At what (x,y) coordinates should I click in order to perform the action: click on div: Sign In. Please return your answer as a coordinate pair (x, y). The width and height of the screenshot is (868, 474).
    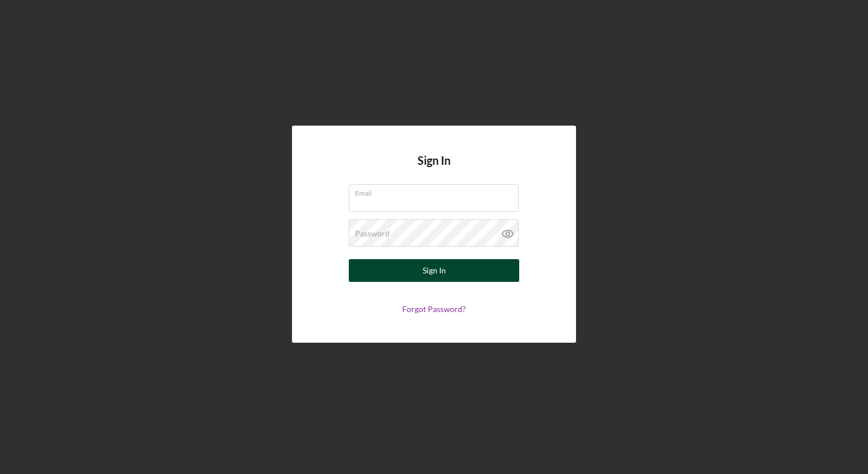
    Looking at the image, I should click on (434, 271).